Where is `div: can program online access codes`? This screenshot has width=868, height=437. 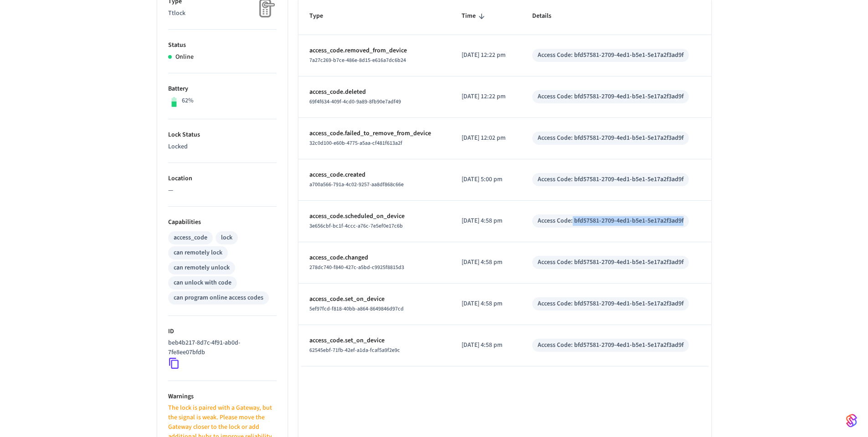
div: can program online access codes is located at coordinates (218, 298).